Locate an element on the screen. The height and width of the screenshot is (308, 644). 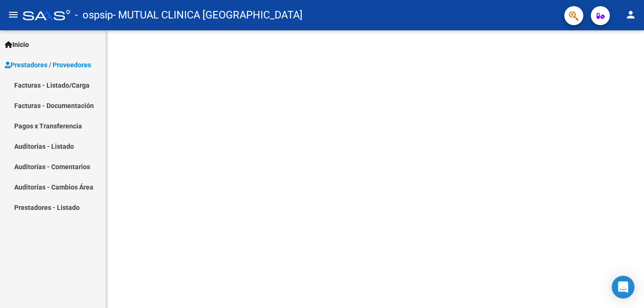
span: - ospsip is located at coordinates (94, 16).